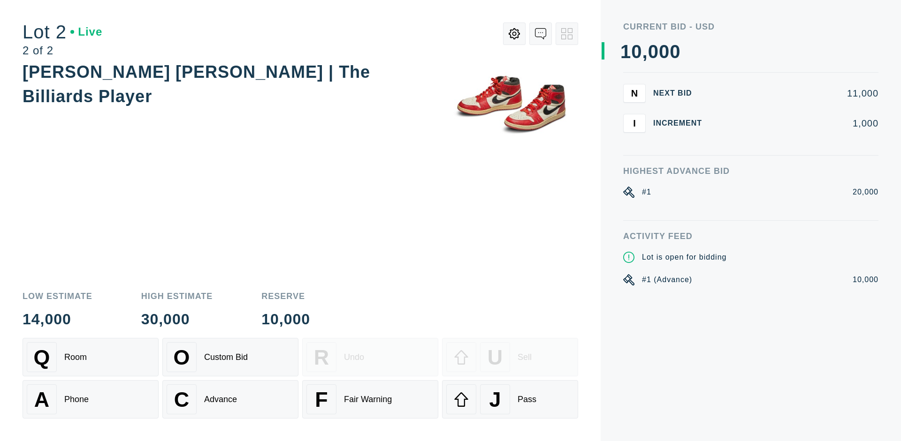 The image size is (901, 441). What do you see at coordinates (182, 357) in the screenshot?
I see `span: O` at bounding box center [182, 357].